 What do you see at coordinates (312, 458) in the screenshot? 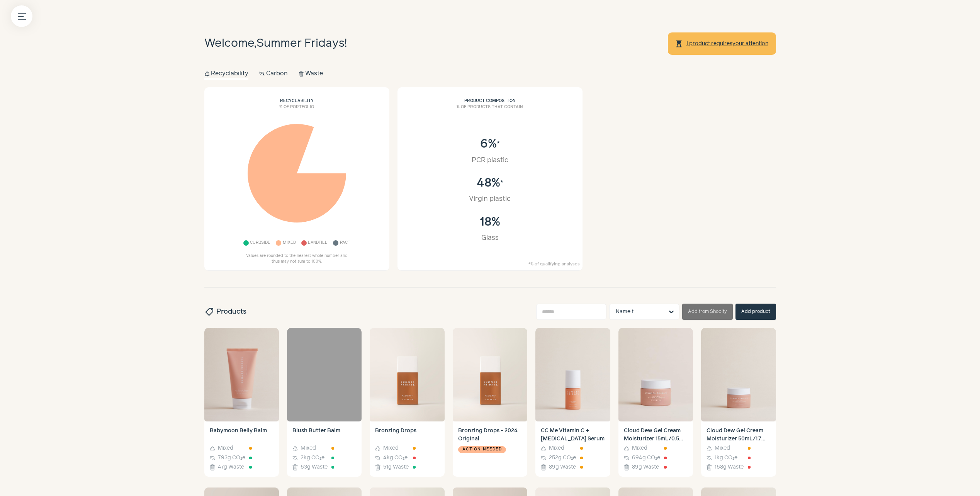
I see `span: 2kg CO₂e` at bounding box center [312, 458].